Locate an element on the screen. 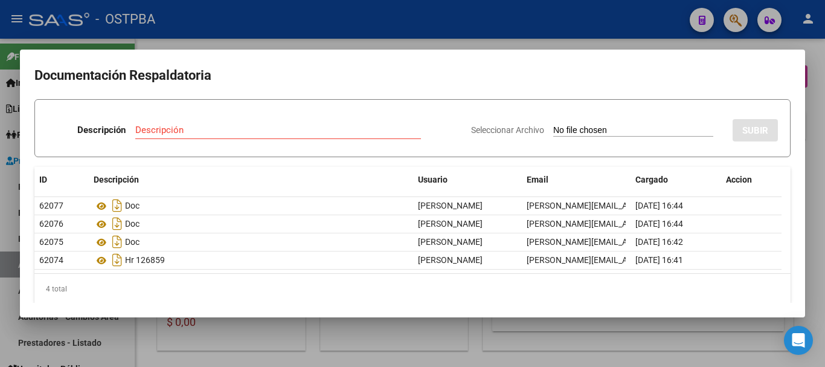  span: 62077 is located at coordinates (51, 205).